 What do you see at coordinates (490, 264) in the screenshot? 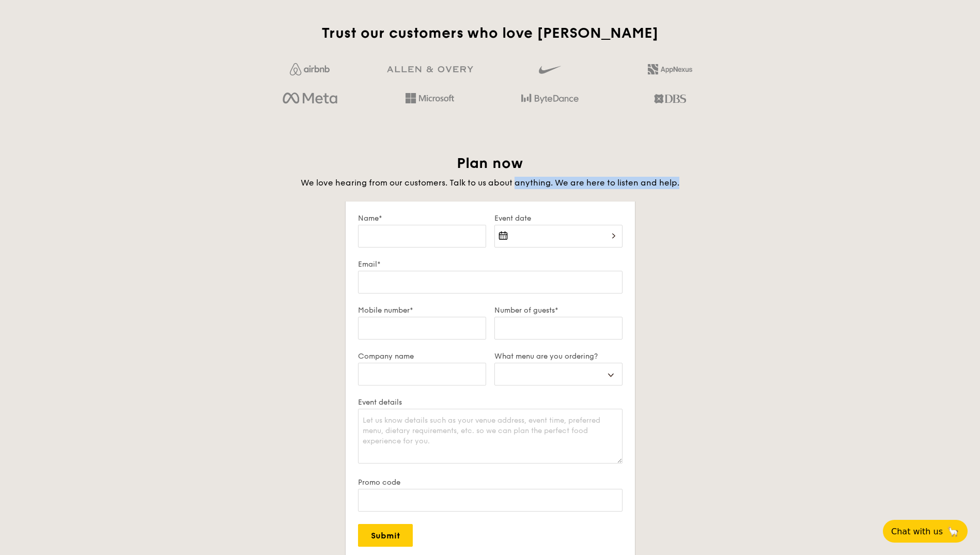
I see `label: Email*` at bounding box center [490, 264].